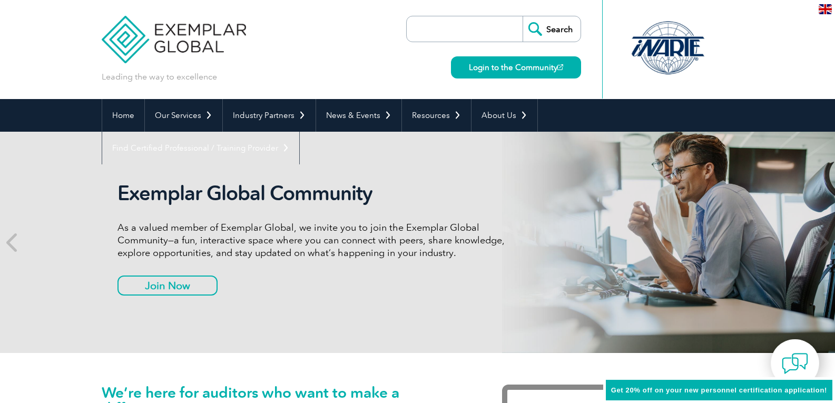 The image size is (835, 403). Describe the element at coordinates (560, 67) in the screenshot. I see `img: open_square.png` at that location.